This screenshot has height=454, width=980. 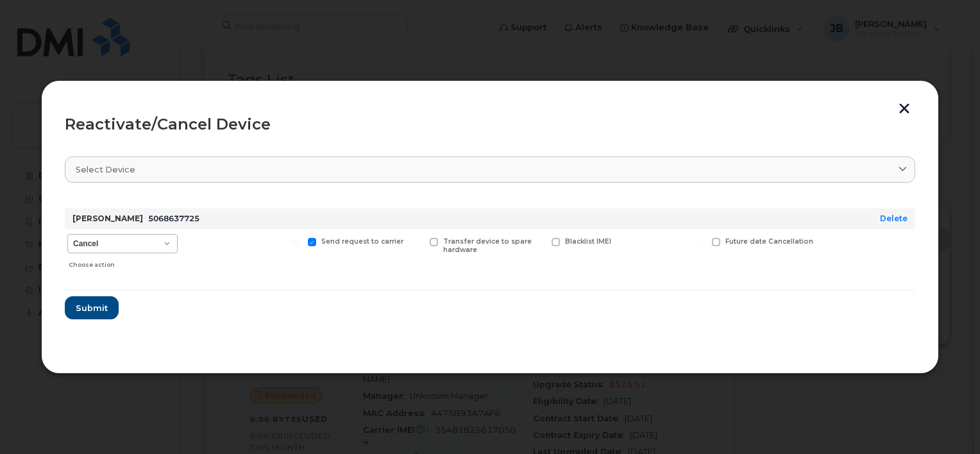 I want to click on input: Future date Cancellation, so click(x=700, y=241).